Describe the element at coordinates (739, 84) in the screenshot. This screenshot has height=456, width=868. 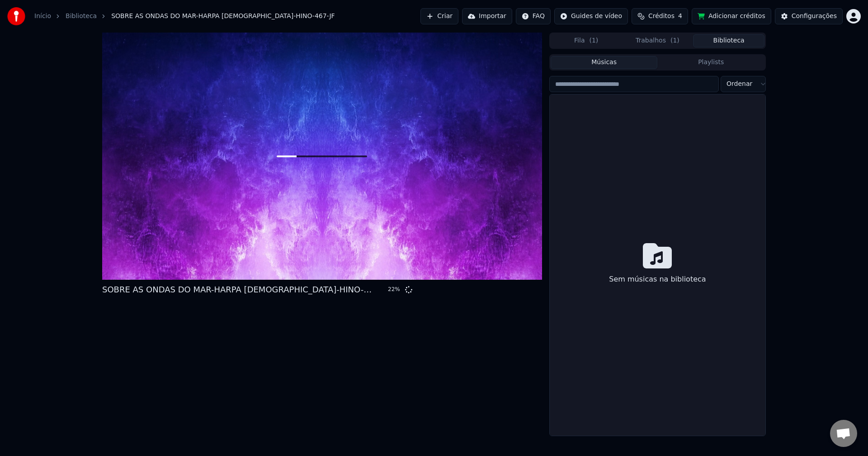
I see `span: Ordenar` at that location.